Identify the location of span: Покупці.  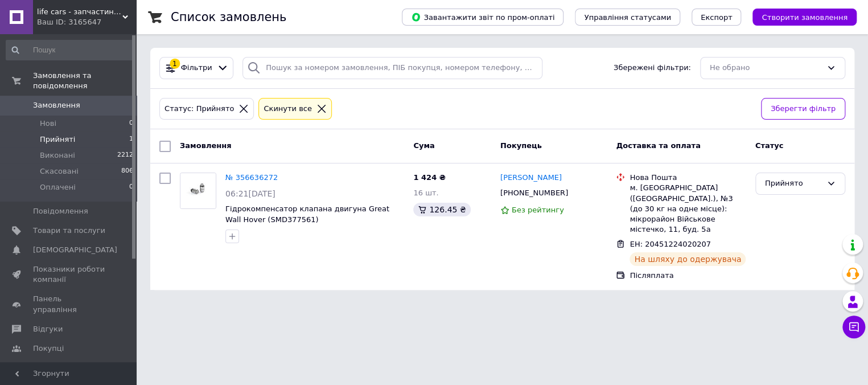
(48, 348).